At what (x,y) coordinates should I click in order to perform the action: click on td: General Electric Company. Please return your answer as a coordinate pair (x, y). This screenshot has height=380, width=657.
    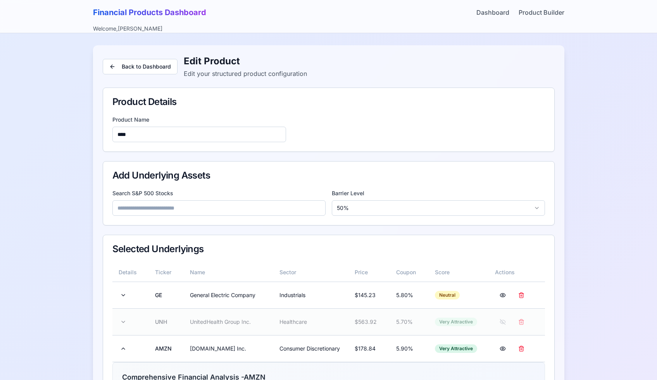
    Looking at the image, I should click on (228, 295).